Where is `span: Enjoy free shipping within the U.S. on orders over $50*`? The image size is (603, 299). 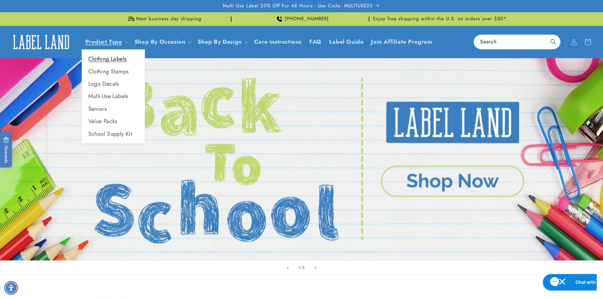
span: Enjoy free shipping within the U.S. on orders over $50* is located at coordinates (440, 19).